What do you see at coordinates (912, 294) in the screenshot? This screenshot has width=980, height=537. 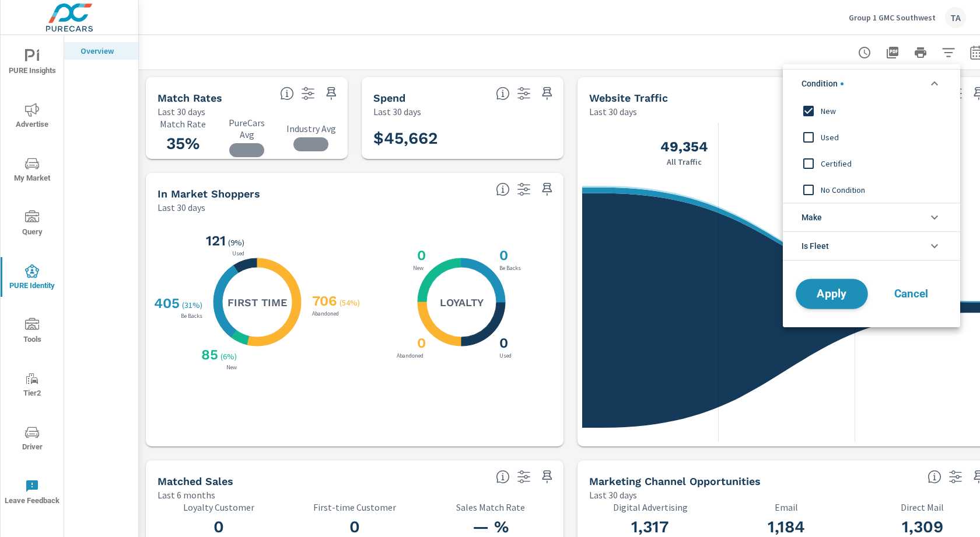 I see `button: Cancel` at bounding box center [912, 294].